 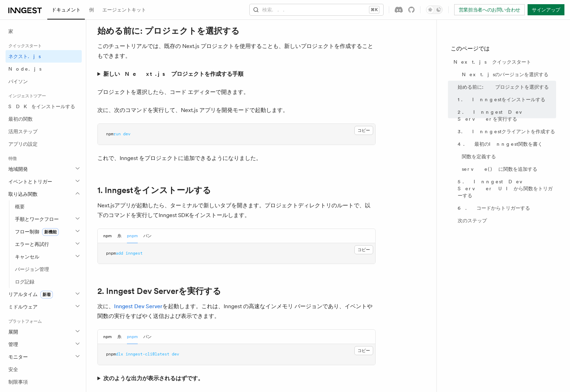 What do you see at coordinates (148, 354) in the screenshot?
I see `span: inngest-cli@latest` at bounding box center [148, 354].